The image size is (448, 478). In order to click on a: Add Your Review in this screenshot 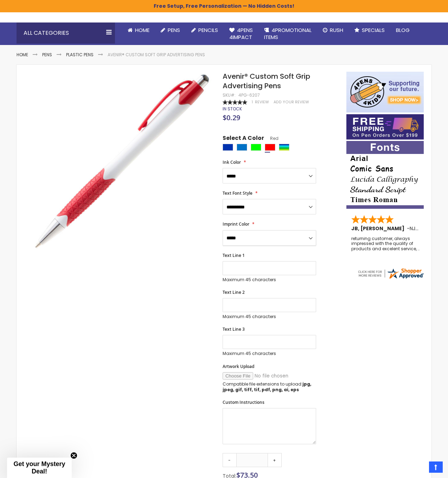, I will do `click(291, 102)`.